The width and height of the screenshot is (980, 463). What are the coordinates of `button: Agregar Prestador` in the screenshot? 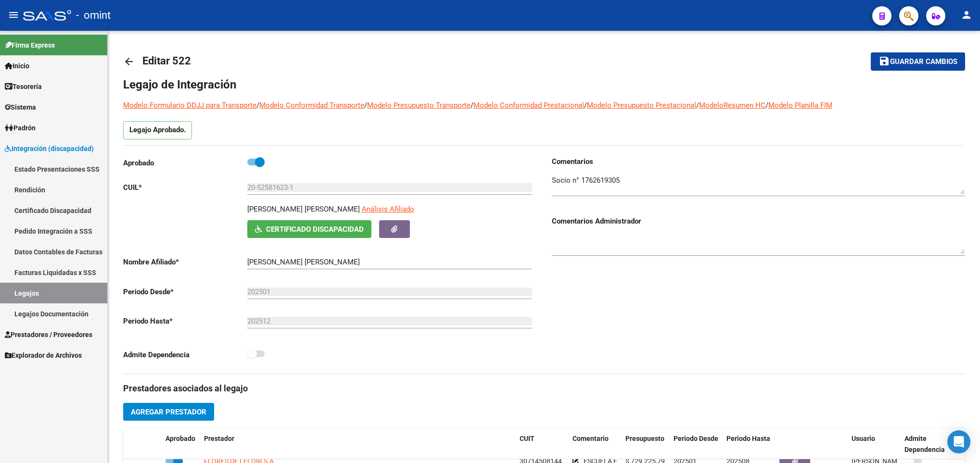 It's located at (168, 411).